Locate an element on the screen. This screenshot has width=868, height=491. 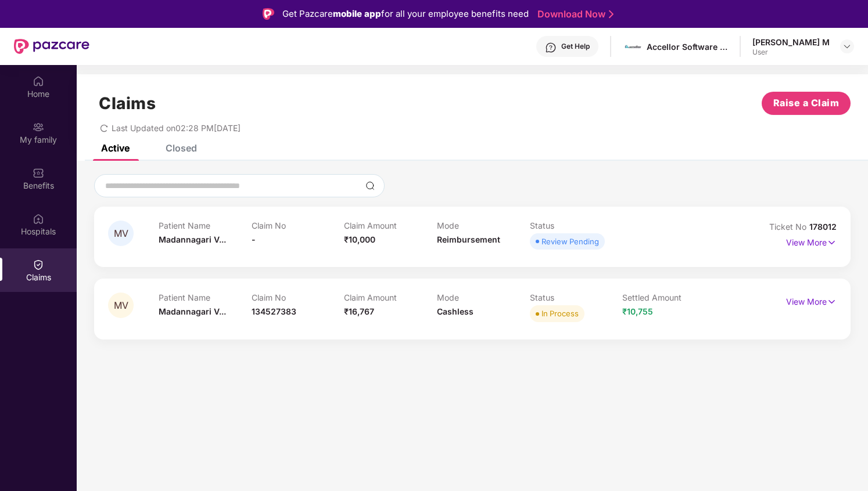
div: Review Pending is located at coordinates (570, 241).